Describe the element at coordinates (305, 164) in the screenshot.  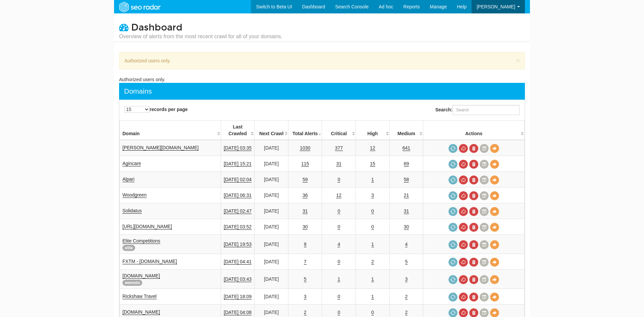
I see `a: 115` at that location.